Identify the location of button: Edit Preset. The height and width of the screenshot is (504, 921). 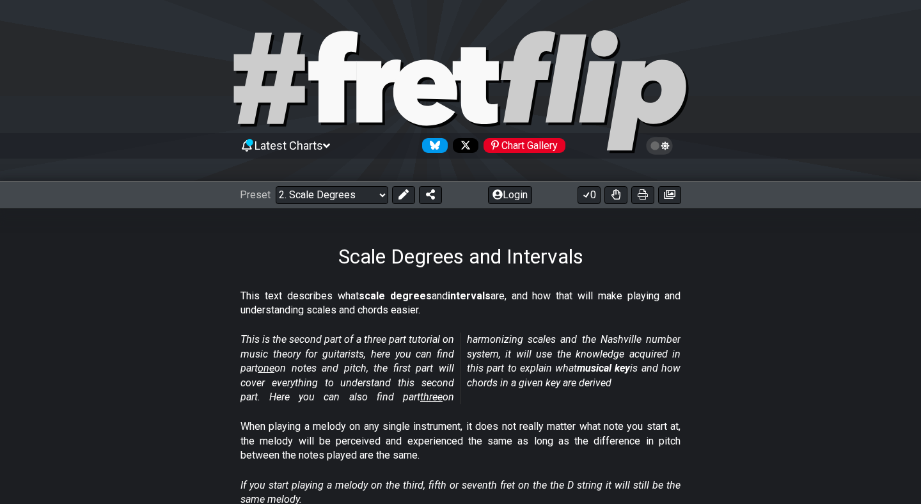
(403, 195).